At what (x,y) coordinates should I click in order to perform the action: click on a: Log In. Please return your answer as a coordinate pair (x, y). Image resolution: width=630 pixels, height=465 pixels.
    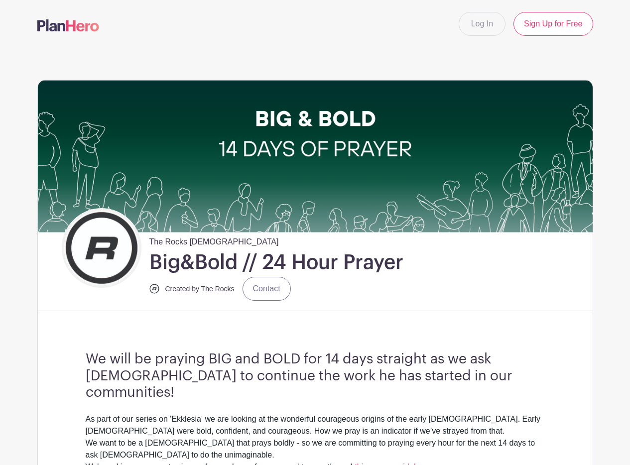
    Looking at the image, I should click on (482, 24).